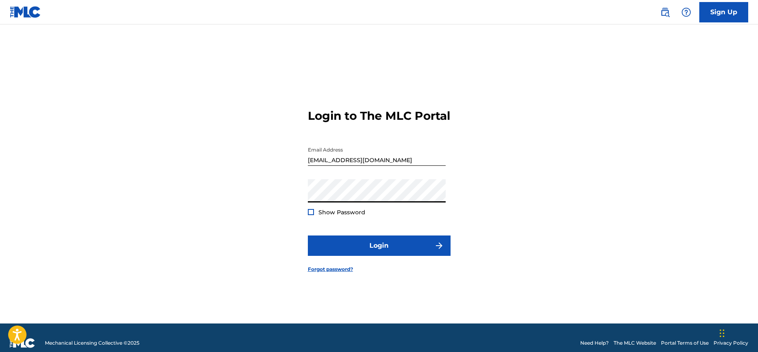 The height and width of the screenshot is (352, 758). I want to click on img: help, so click(687, 12).